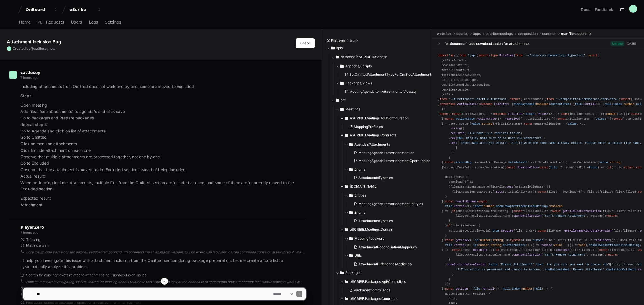 The height and width of the screenshot is (305, 644). I want to click on span: errorsMsg, so click(463, 162).